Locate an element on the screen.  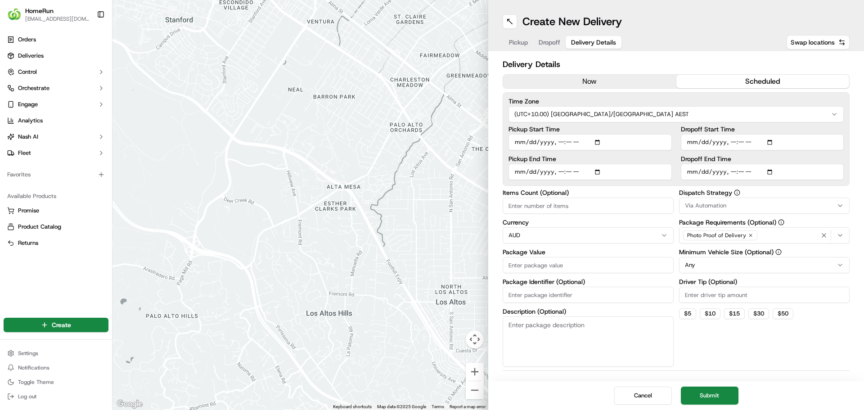
h1: Create New Delivery is located at coordinates (572, 22).